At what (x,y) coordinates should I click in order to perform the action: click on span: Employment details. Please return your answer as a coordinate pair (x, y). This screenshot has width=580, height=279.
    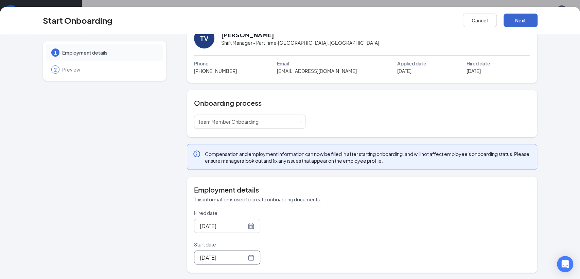
    Looking at the image, I should click on (109, 53).